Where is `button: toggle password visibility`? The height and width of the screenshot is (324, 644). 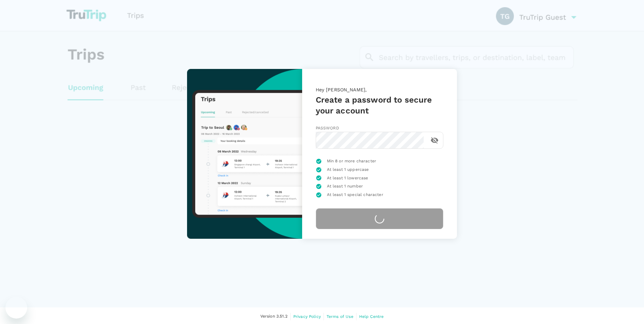
button: toggle password visibility is located at coordinates (435, 140).